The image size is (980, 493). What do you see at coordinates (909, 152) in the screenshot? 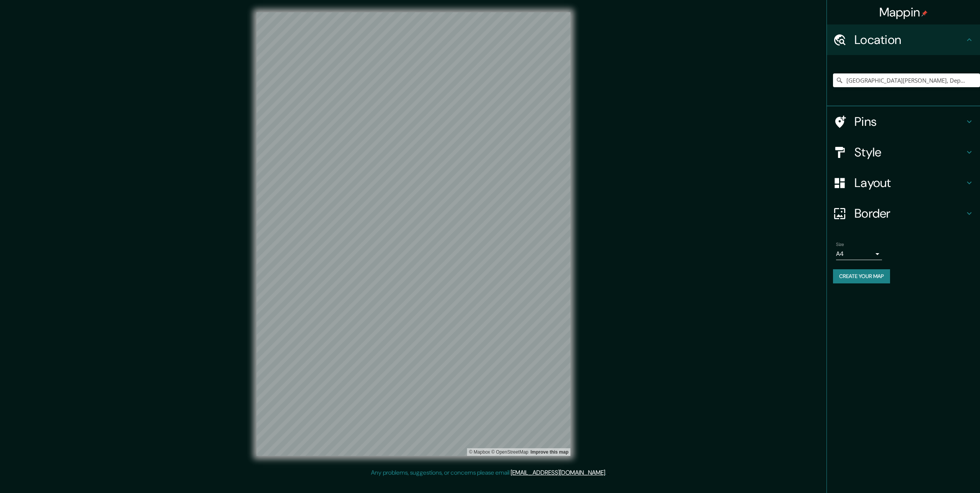
I see `h4: Style` at bounding box center [909, 152].